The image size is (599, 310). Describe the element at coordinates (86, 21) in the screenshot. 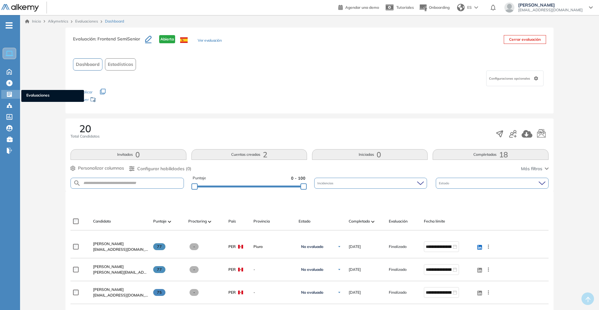

I see `a: Evaluaciones` at that location.